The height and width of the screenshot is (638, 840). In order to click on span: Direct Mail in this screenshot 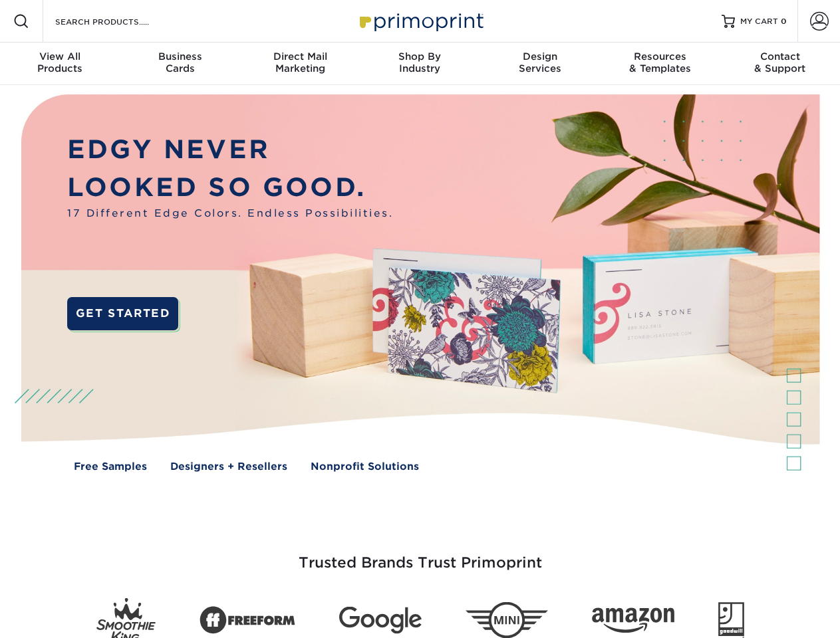, I will do `click(300, 57)`.